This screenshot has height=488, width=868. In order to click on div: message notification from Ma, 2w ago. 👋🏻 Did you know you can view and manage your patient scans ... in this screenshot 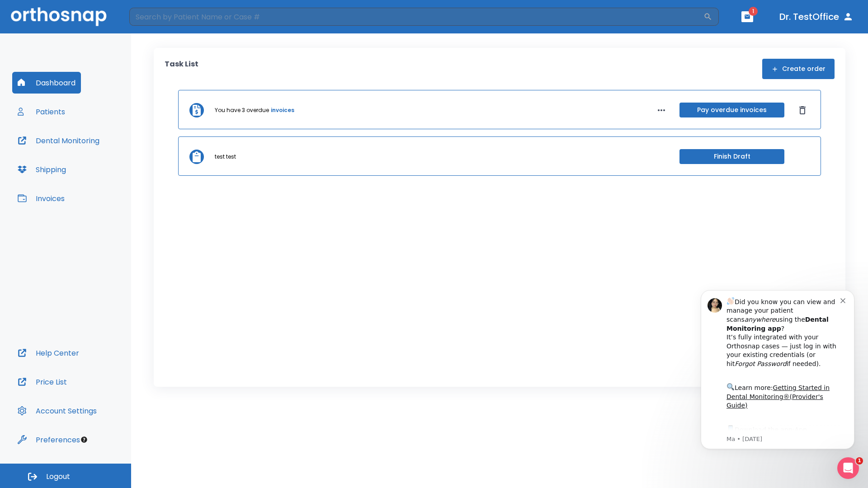, I will do `click(90, 93)`.